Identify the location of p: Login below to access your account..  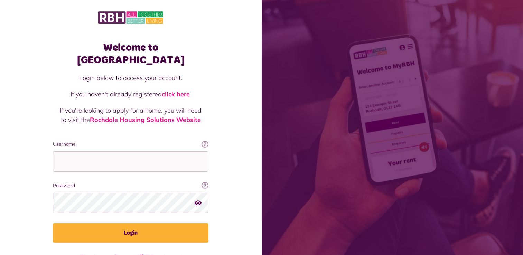
(131, 78).